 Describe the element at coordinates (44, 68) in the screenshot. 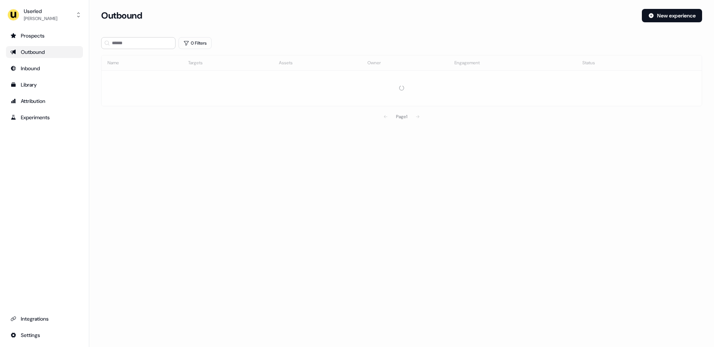

I see `a: Go to Inbound` at that location.